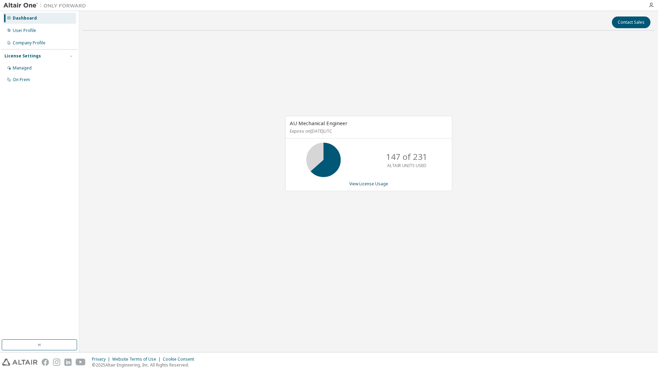 This screenshot has height=372, width=658. Describe the element at coordinates (25, 18) in the screenshot. I see `div: Dashboard` at that location.